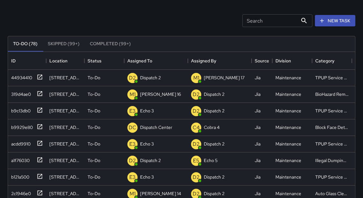 The height and width of the screenshot is (198, 363). What do you see at coordinates (332, 194) in the screenshot?
I see `div: Auto Glass Cleaned Up` at bounding box center [332, 194].